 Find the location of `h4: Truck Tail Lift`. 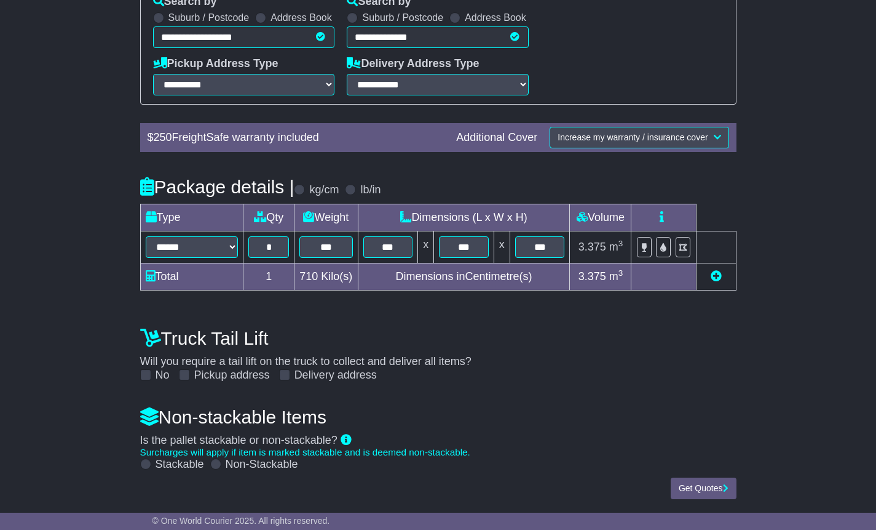

h4: Truck Tail Lift is located at coordinates (439, 338).